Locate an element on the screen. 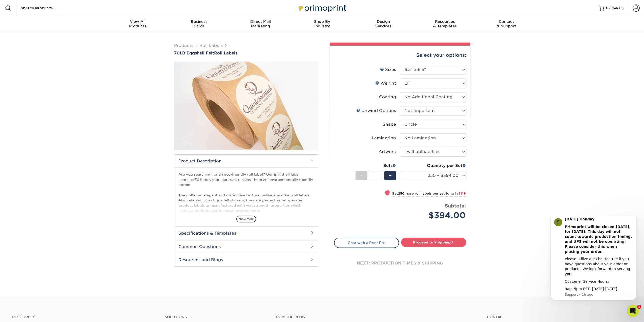 Image resolution: width=644 pixels, height=322 pixels. div: Unwind Options is located at coordinates (376, 111).